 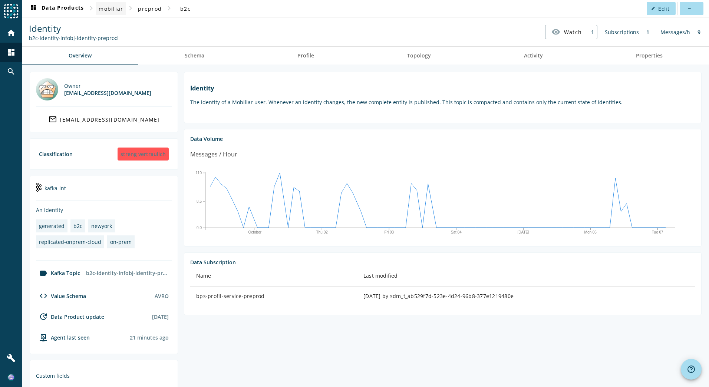 I want to click on button: preprod, so click(x=150, y=9).